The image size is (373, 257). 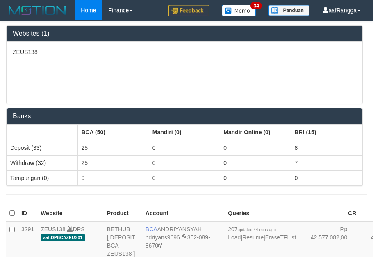 I want to click on th: Queries, so click(x=262, y=213).